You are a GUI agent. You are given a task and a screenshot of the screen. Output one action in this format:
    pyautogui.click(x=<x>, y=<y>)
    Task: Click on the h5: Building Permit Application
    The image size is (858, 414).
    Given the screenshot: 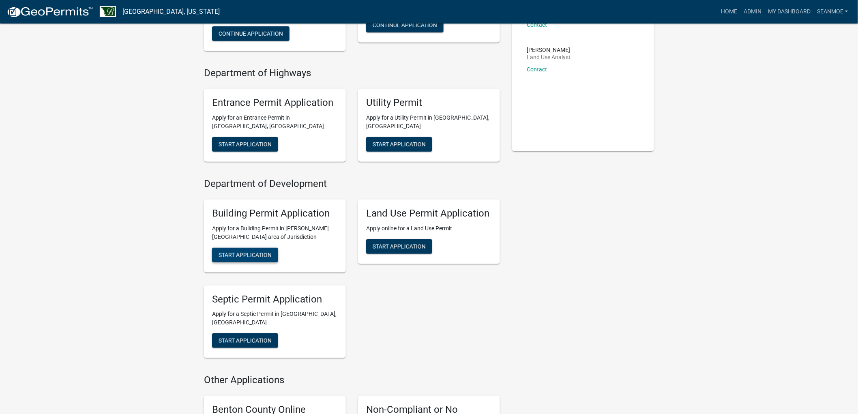 What is the action you would take?
    pyautogui.click(x=275, y=213)
    